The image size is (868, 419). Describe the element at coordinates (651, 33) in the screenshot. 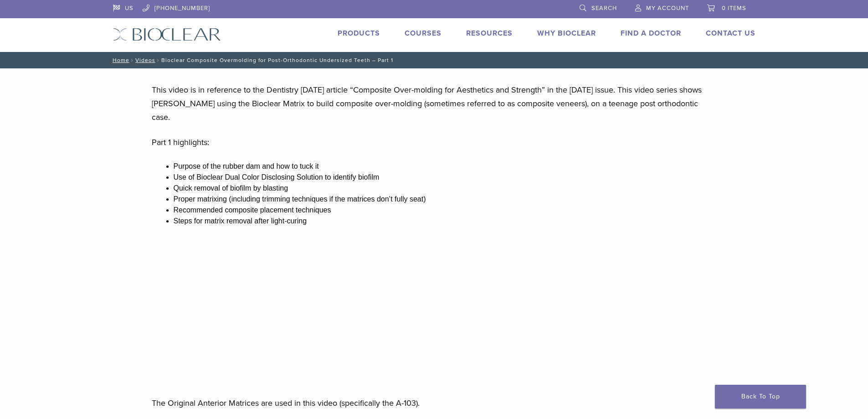

I see `a: Find A Doctor` at that location.